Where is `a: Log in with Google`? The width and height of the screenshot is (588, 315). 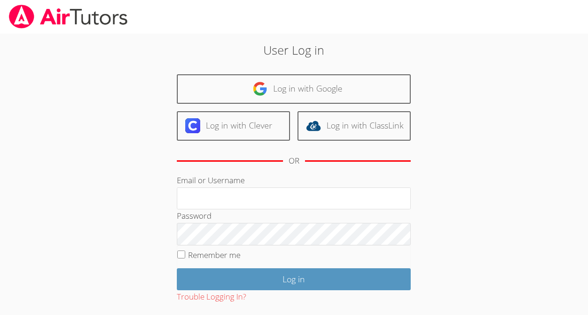 a: Log in with Google is located at coordinates (294, 89).